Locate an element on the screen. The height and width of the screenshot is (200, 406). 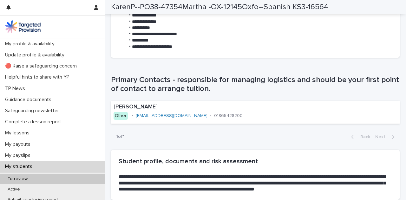
div: Other is located at coordinates (120, 116).